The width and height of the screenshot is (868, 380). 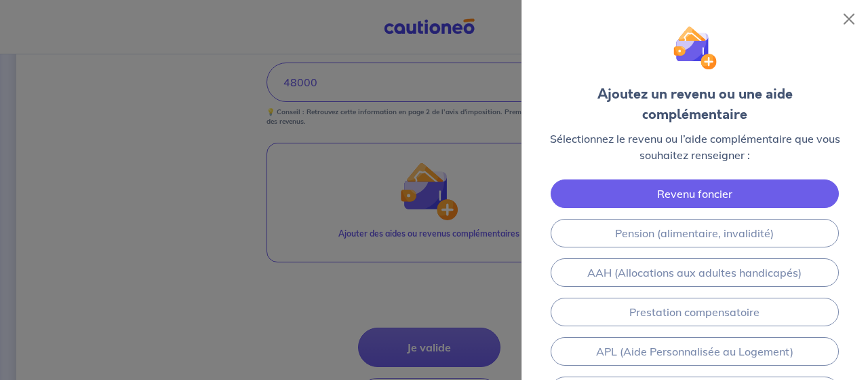 I want to click on div: Ajoutez un revenu ou une aide complémentaire, so click(x=695, y=104).